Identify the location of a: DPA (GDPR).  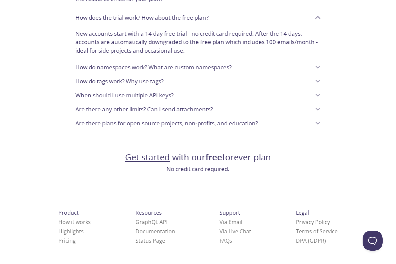
(311, 241).